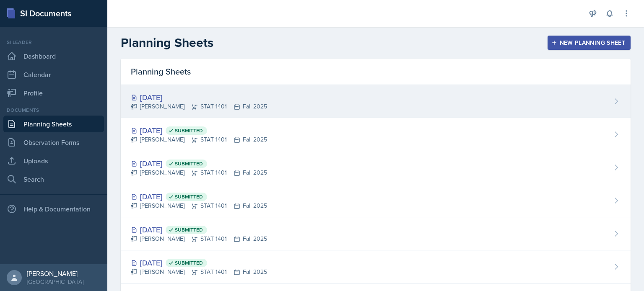 The image size is (644, 291). What do you see at coordinates (53, 74) in the screenshot?
I see `a: Calendar` at bounding box center [53, 74].